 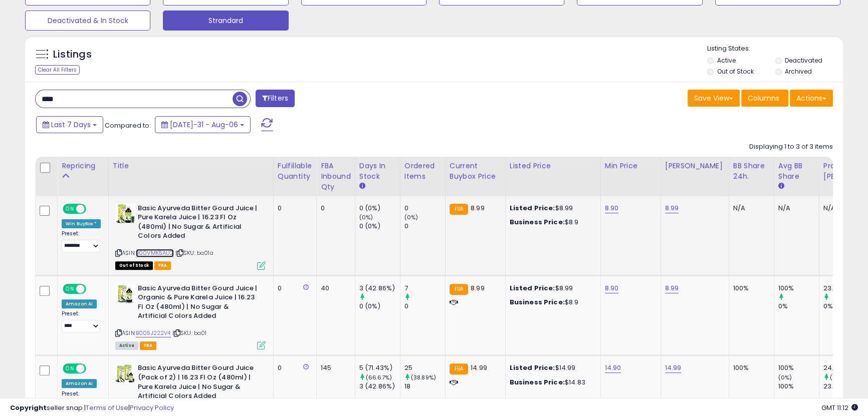 What do you see at coordinates (479, 368) in the screenshot?
I see `span: 14.99` at bounding box center [479, 368].